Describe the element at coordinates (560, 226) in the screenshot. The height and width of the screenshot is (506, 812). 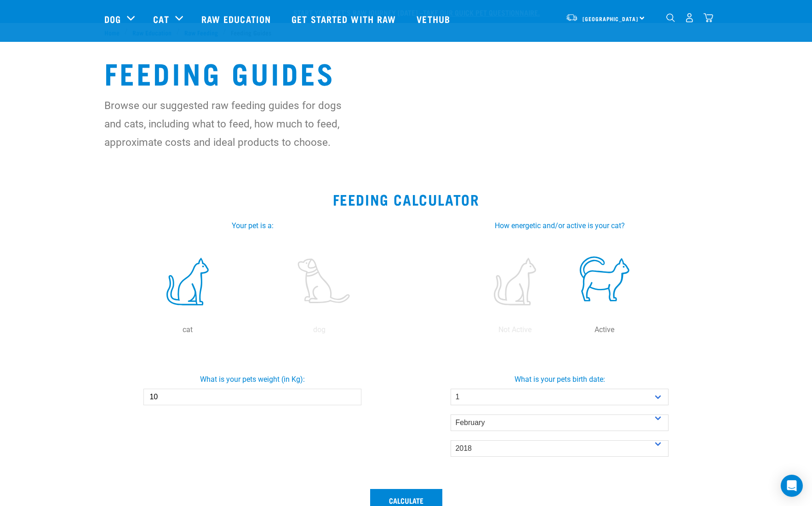
I see `label: How energetic and/or active is your cat?` at that location.